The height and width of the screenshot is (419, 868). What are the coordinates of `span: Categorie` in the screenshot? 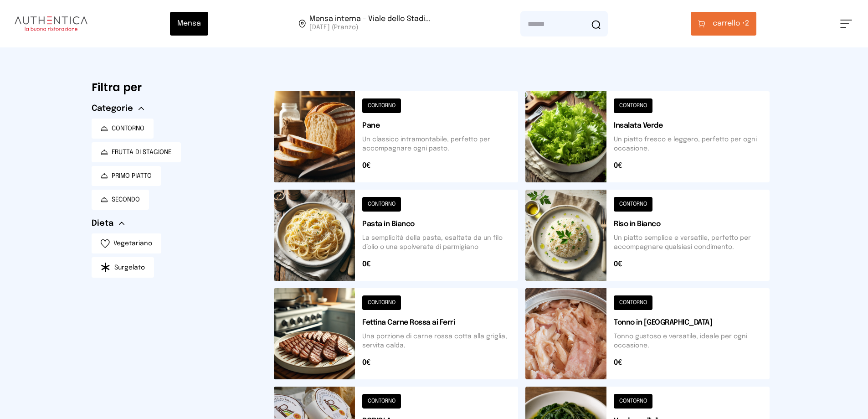 It's located at (112, 109).